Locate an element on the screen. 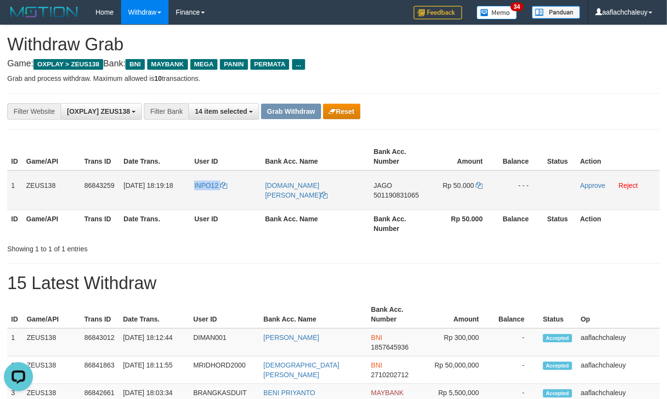  h1: 15 Latest Withdraw is located at coordinates (333, 283).